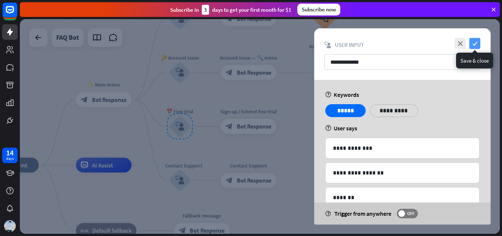  Describe the element at coordinates (10, 158) in the screenshot. I see `div: days` at that location.